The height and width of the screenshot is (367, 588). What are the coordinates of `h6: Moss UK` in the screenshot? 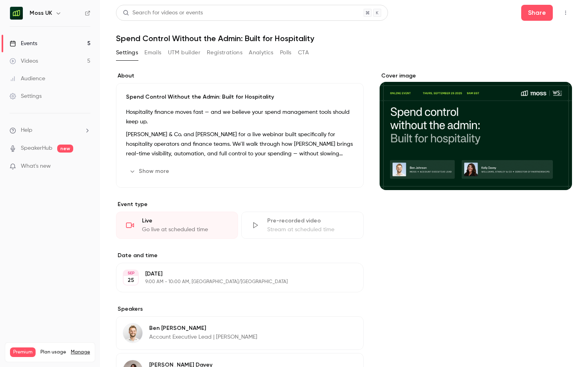 It's located at (41, 14).